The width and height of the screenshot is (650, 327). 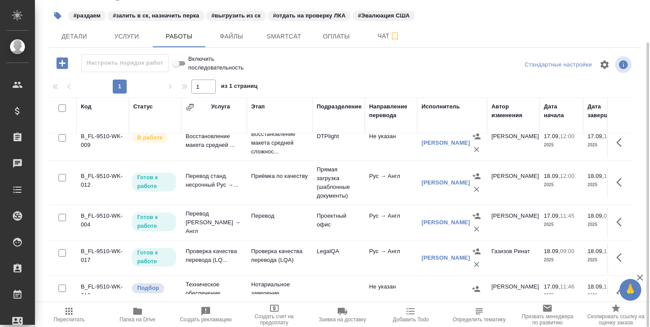 What do you see at coordinates (441, 107) in the screenshot?
I see `div: Исполнитель` at bounding box center [441, 107].